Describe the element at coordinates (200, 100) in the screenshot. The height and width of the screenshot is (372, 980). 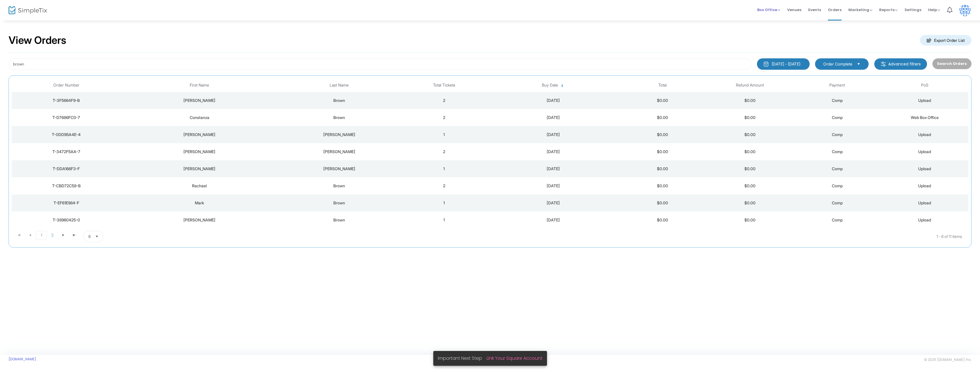
I see `div: Debra` at that location.